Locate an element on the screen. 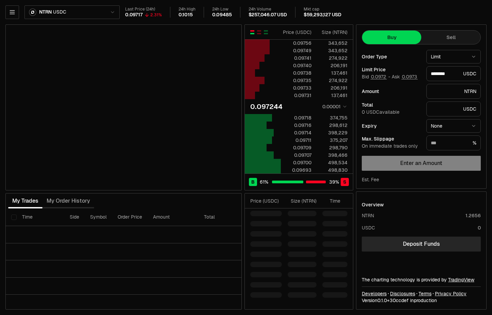 This screenshot has height=315, width=492. span: 30ccdefca0650a2b27119c63dcd2d6cab270e6c0 is located at coordinates (399, 301).